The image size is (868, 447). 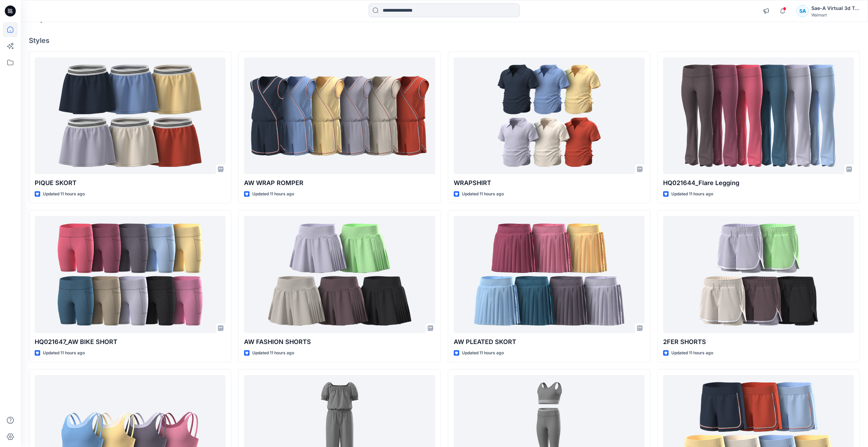 What do you see at coordinates (759, 274) in the screenshot?
I see `a: 2FER SHORTS` at bounding box center [759, 274].